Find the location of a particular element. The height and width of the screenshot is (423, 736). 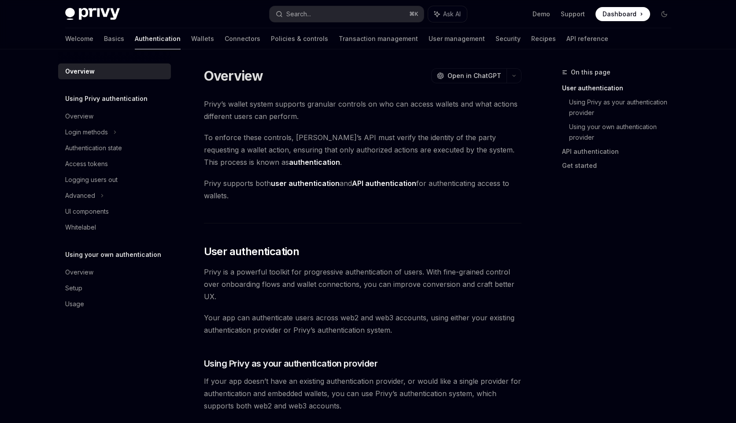

span: Ask AI is located at coordinates (452, 14).